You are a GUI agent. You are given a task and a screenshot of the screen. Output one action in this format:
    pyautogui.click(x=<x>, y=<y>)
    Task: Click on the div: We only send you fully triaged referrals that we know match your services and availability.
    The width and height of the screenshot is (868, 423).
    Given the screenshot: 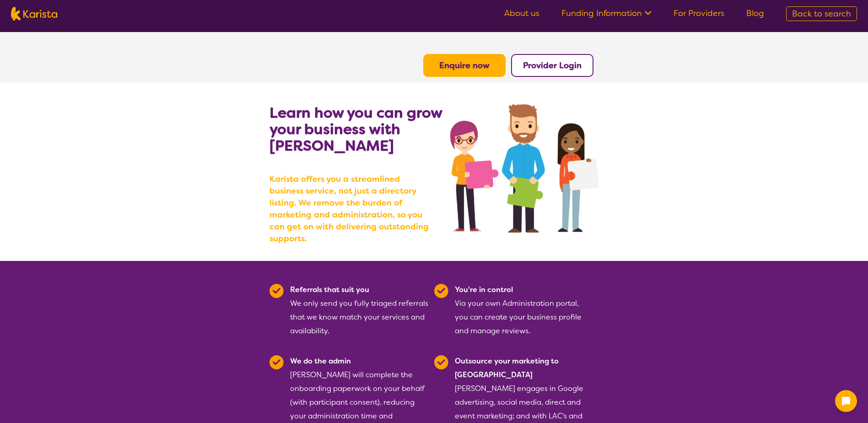 What is the action you would take?
    pyautogui.click(x=359, y=310)
    